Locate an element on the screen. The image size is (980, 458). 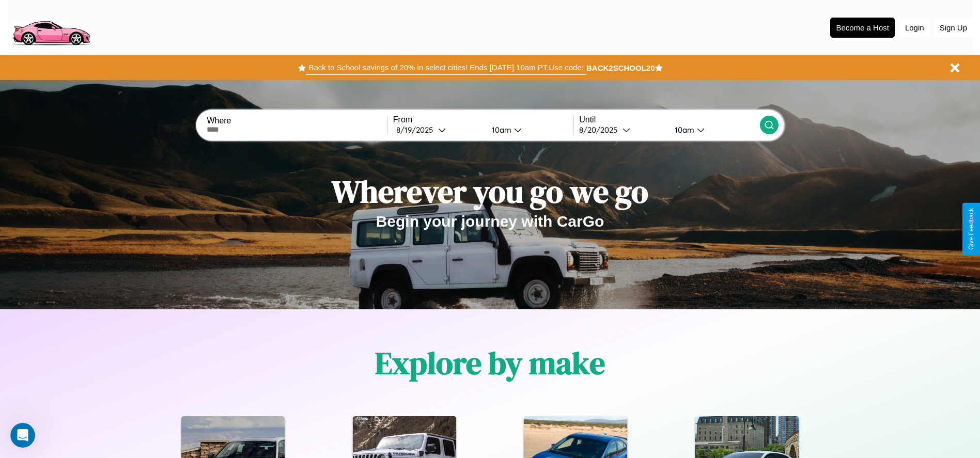
button: 8/19/2025 is located at coordinates (438, 130).